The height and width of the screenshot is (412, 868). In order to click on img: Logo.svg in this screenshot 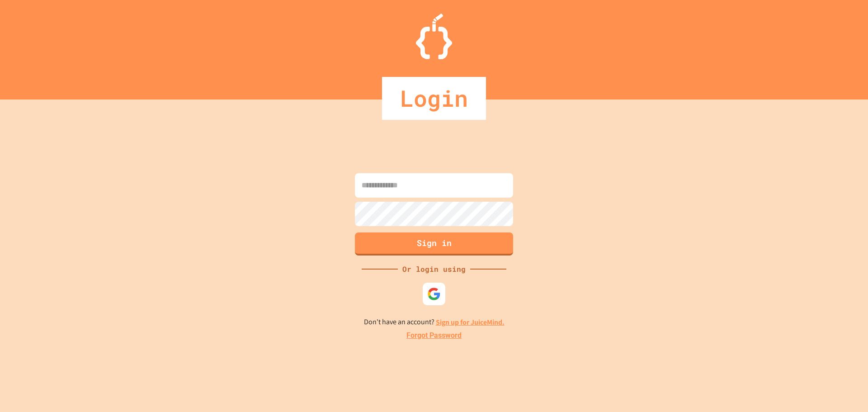, I will do `click(434, 37)`.